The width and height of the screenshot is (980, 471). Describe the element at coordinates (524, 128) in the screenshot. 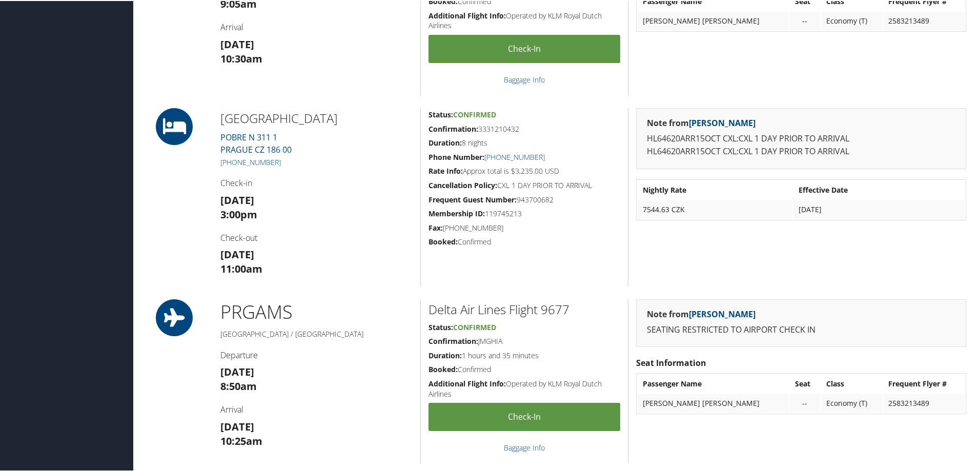

I see `h5: 3331210432` at that location.